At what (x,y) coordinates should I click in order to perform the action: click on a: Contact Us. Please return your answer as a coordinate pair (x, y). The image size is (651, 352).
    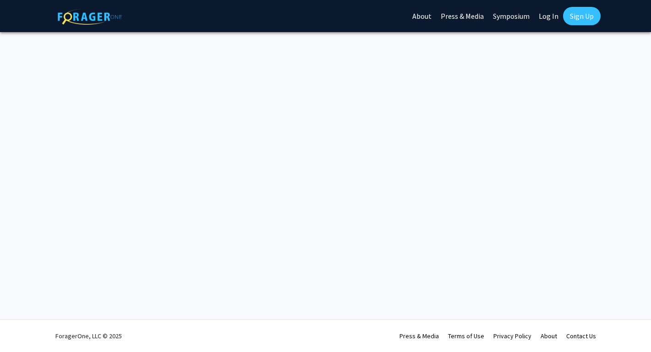
    Looking at the image, I should click on (581, 336).